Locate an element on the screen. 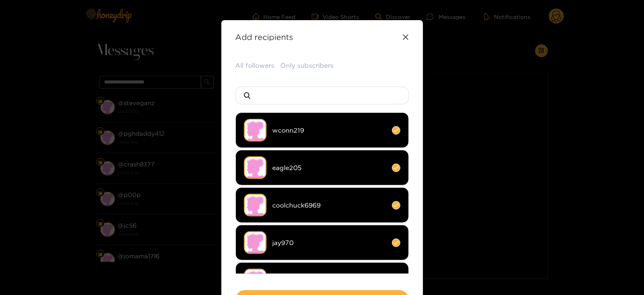 This screenshot has height=295, width=644. span: wconn219 is located at coordinates (329, 131).